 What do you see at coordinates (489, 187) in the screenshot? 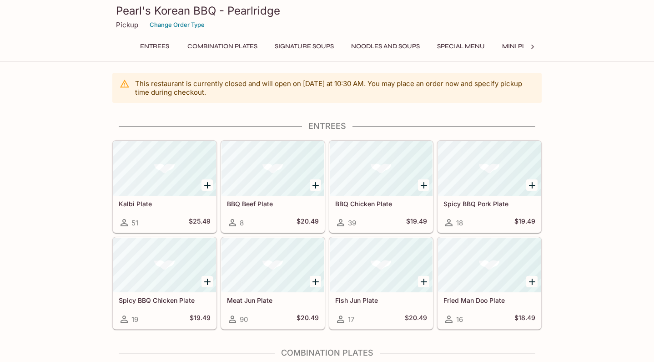
I see `a: Spicy BBQ Pork Plate18$19.49` at bounding box center [489, 187].